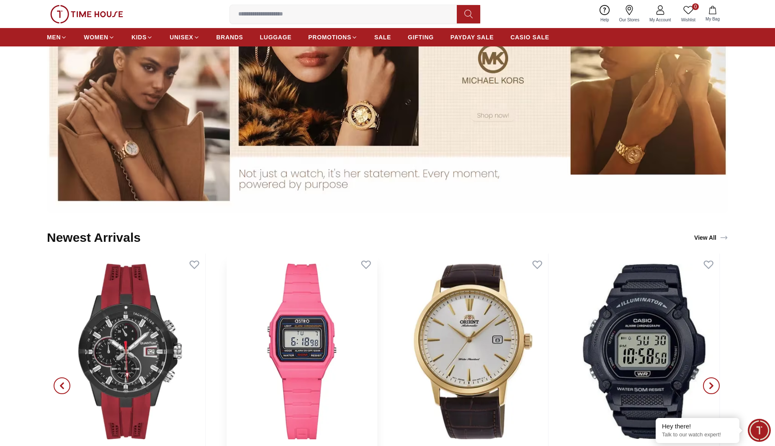 This screenshot has height=446, width=775. Describe the element at coordinates (142, 37) in the screenshot. I see `a: KIDS` at that location.